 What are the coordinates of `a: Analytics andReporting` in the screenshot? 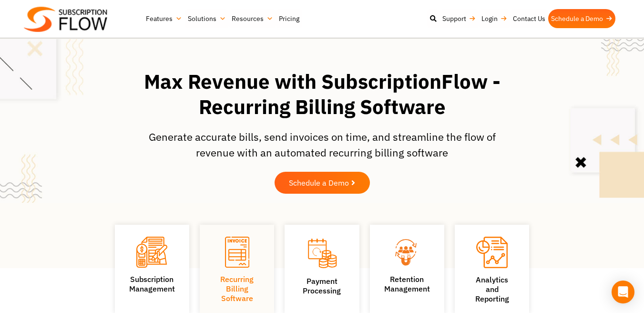 It's located at (492, 289).